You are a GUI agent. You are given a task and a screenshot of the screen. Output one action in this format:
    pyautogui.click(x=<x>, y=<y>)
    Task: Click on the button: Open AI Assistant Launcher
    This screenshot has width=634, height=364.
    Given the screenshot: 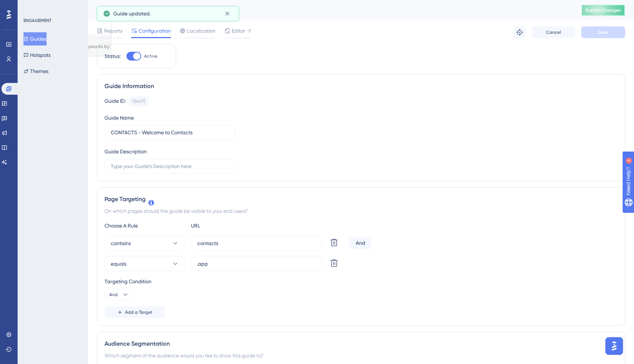 What is the action you would take?
    pyautogui.click(x=11, y=11)
    